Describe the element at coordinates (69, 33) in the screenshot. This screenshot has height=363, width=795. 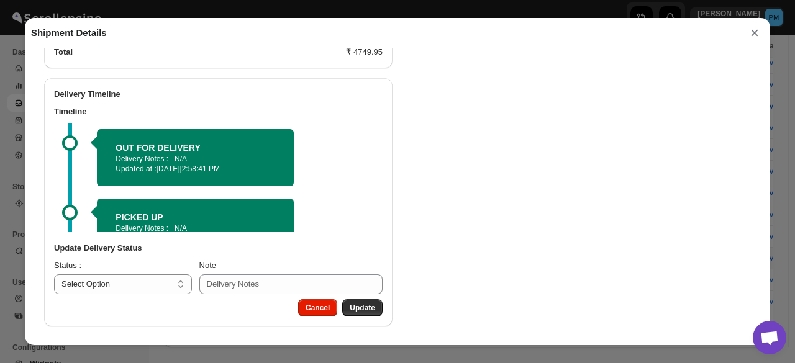
I see `h2: Shipment Details` at that location.